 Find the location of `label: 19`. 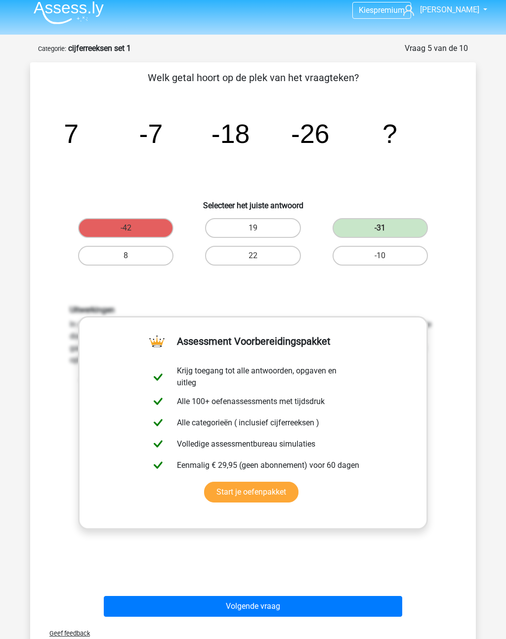

label: 19 is located at coordinates (253, 228).